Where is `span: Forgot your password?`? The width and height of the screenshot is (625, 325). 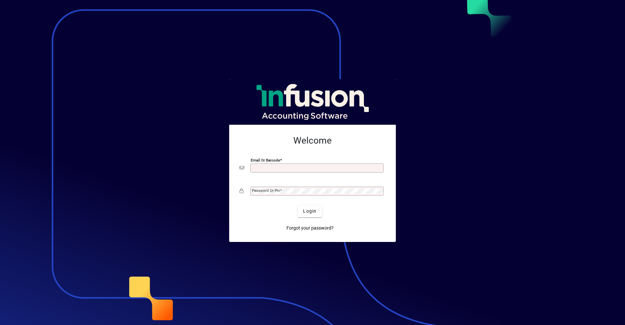 span: Forgot your password? is located at coordinates (310, 228).